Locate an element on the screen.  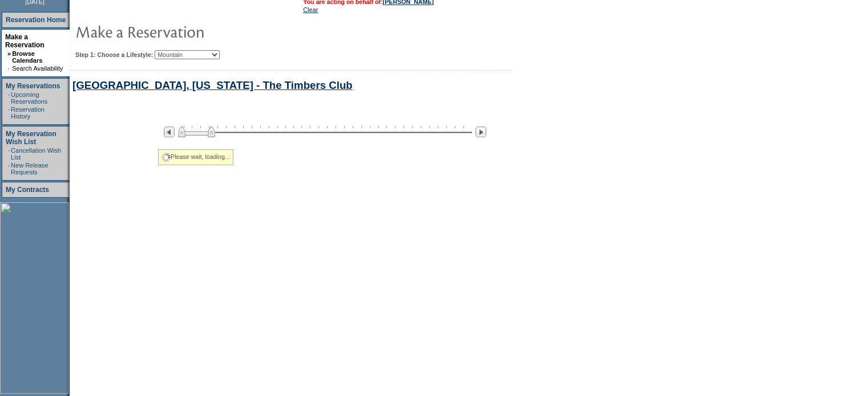
a: My Reservation Wish List is located at coordinates (31, 138).